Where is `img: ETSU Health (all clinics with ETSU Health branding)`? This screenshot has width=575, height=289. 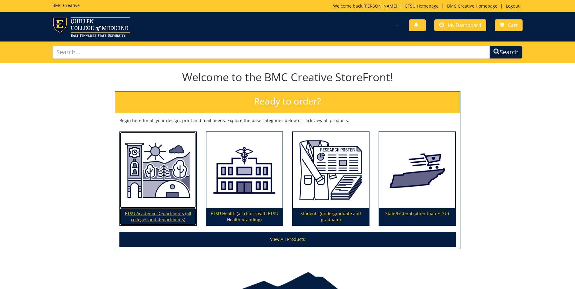 img: ETSU Health (all clinics with ETSU Health branding) is located at coordinates (244, 170).